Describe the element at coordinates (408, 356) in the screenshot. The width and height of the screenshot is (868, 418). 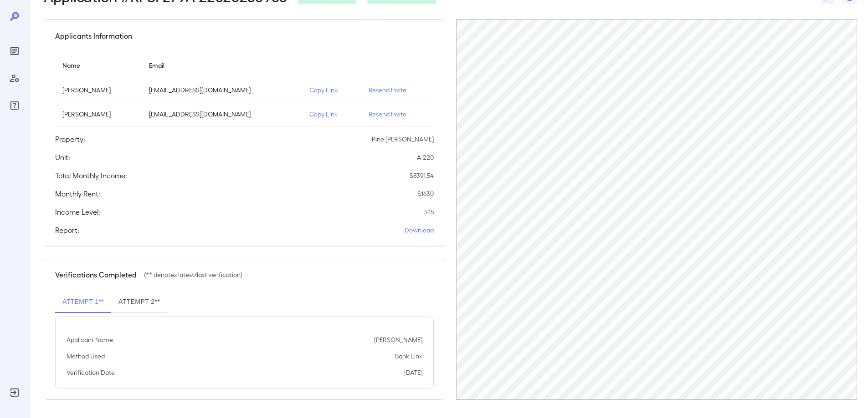
I see `p: Bank Link` at that location.